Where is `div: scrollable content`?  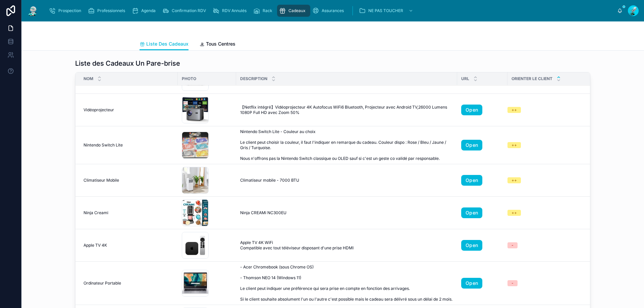
div: scrollable content is located at coordinates (331, 11).